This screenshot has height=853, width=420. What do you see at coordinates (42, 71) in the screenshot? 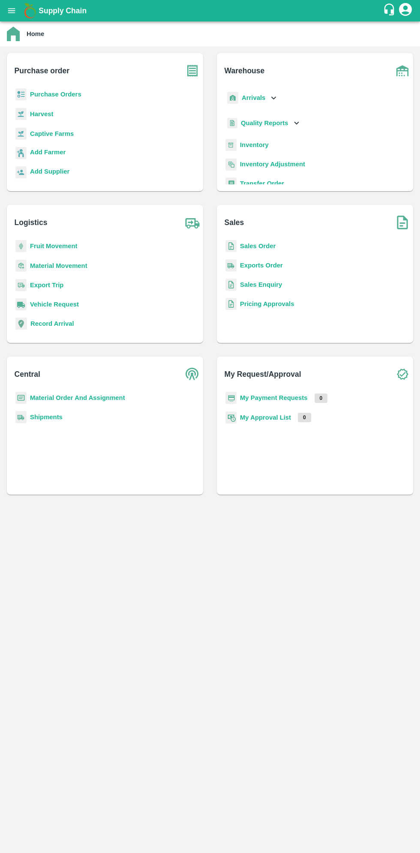
I see `b: Purchase order` at bounding box center [42, 71].